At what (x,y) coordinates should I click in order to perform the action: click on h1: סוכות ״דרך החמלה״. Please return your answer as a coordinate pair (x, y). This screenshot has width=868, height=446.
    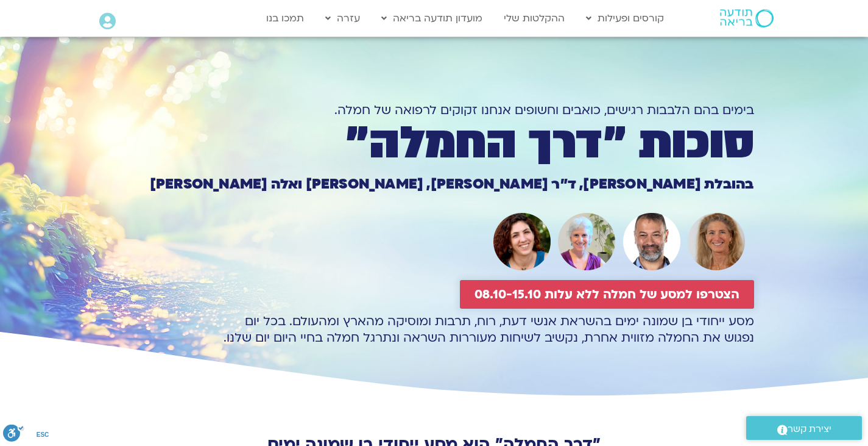
    Looking at the image, I should click on (434, 143).